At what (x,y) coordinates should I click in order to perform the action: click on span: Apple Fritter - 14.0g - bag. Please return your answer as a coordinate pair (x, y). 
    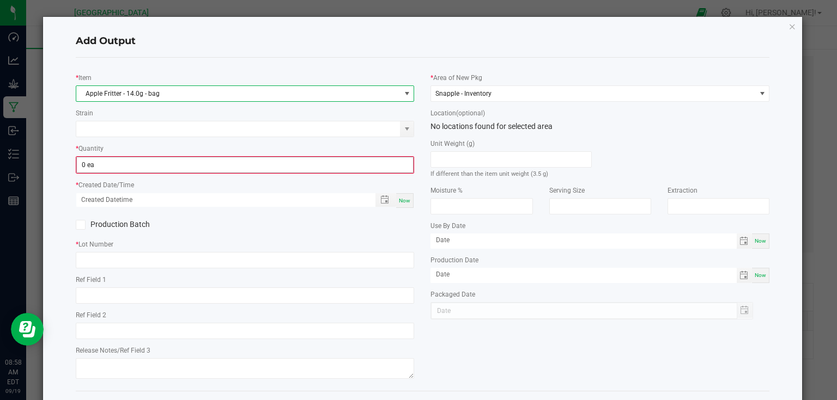
    Looking at the image, I should click on (238, 94).